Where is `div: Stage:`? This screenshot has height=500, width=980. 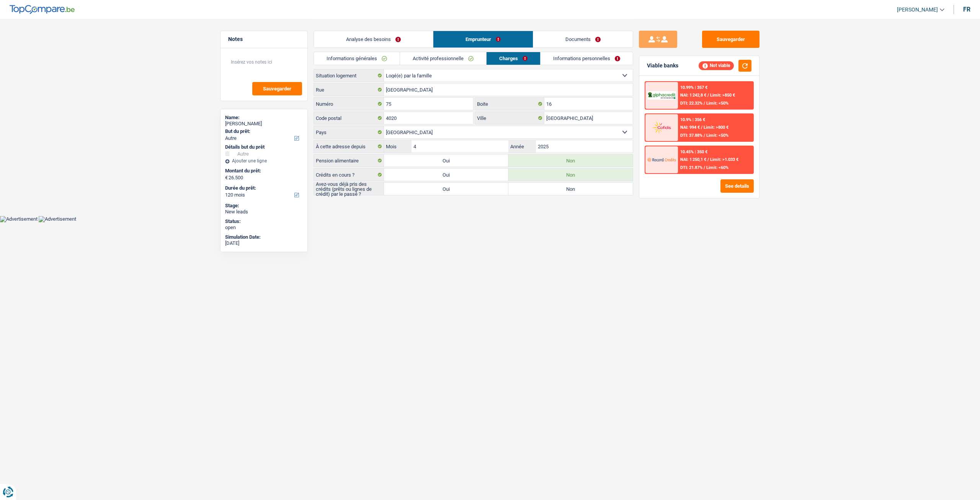
div: Stage: is located at coordinates (264, 206).